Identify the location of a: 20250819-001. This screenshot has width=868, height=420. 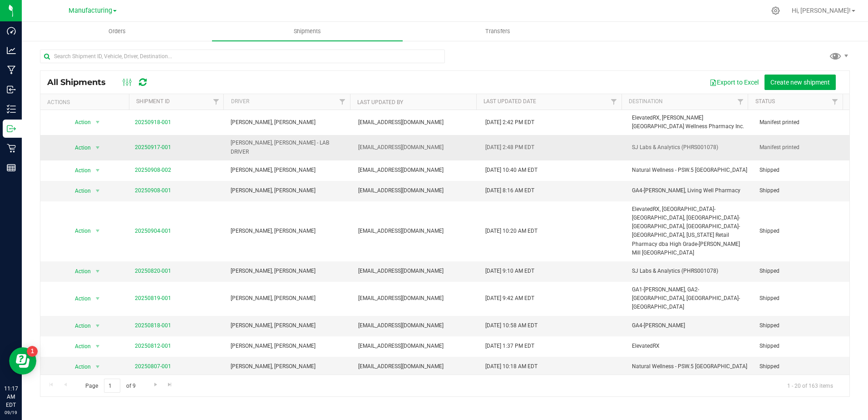
(153, 298).